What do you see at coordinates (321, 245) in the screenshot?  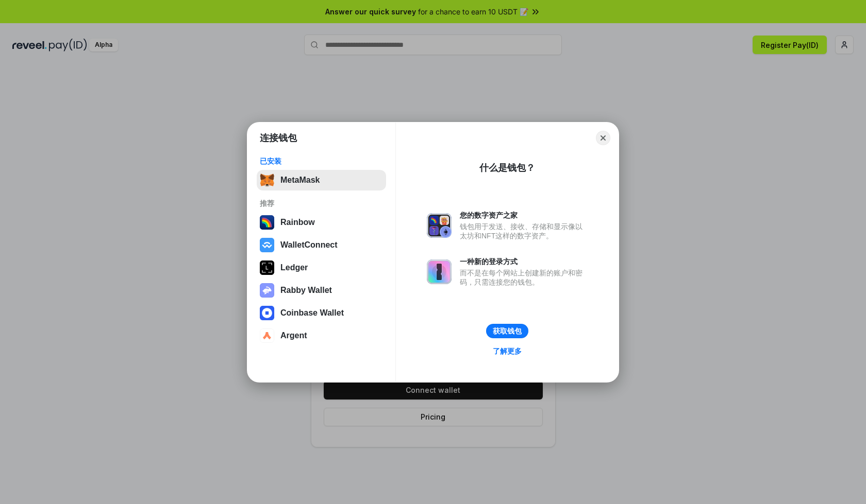 I see `button: WalletConnect` at bounding box center [321, 245].